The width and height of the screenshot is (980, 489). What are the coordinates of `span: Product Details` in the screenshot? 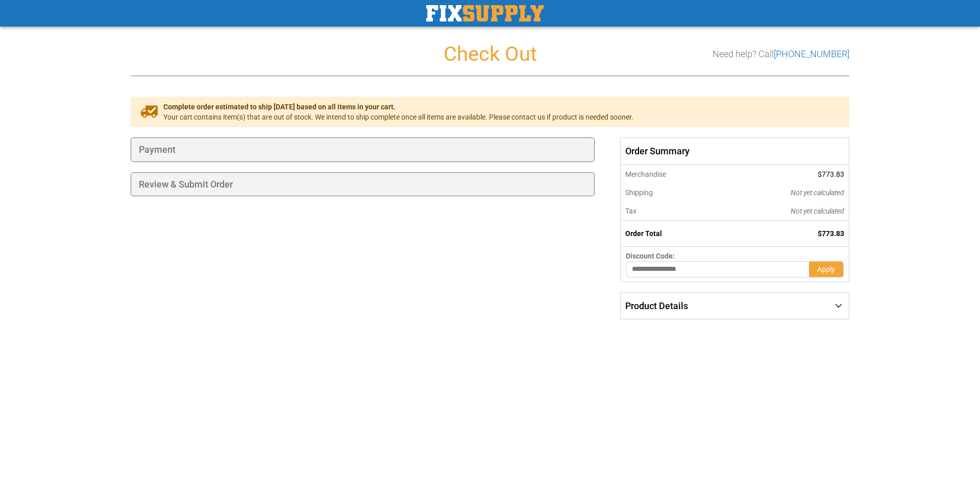 It's located at (657, 306).